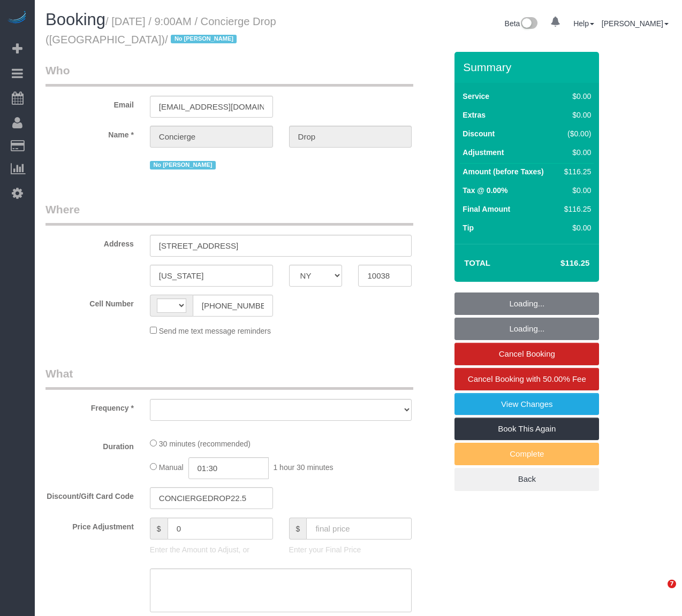 Image resolution: width=682 pixels, height=616 pixels. I want to click on label: Tax @ 0.00%, so click(485, 190).